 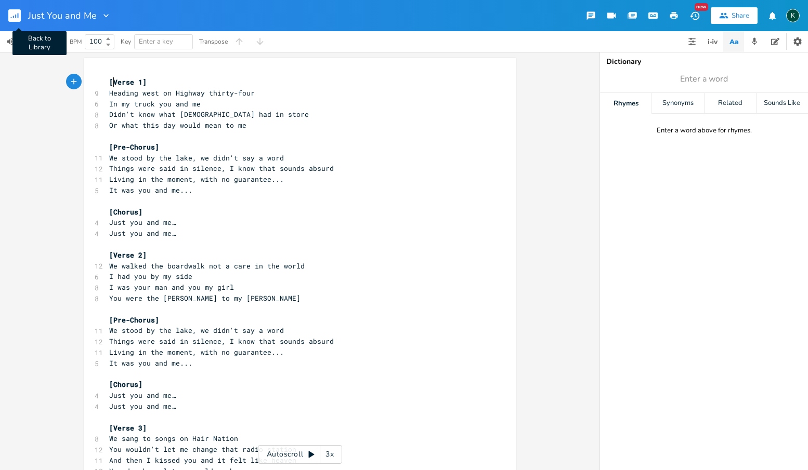 I want to click on button: K, so click(x=793, y=16).